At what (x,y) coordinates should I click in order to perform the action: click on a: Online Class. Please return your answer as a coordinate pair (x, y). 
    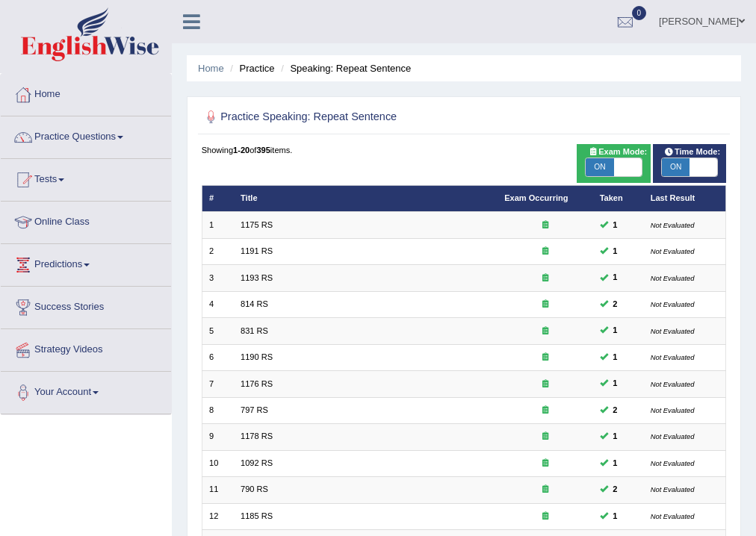
    Looking at the image, I should click on (86, 221).